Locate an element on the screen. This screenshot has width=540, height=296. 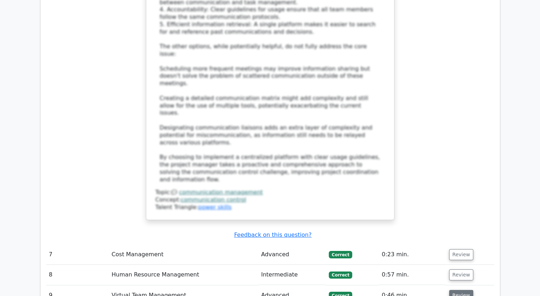
td: 0:57 min. is located at coordinates (413, 275).